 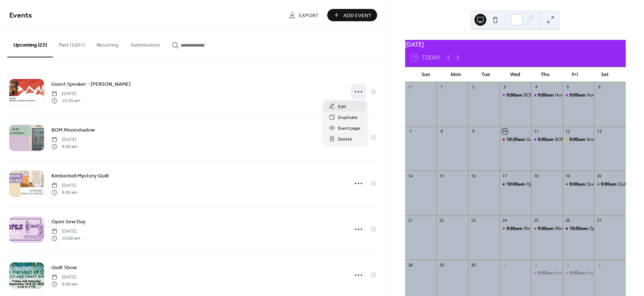 What do you see at coordinates (515, 74) in the screenshot?
I see `div: Wed` at bounding box center [515, 74].